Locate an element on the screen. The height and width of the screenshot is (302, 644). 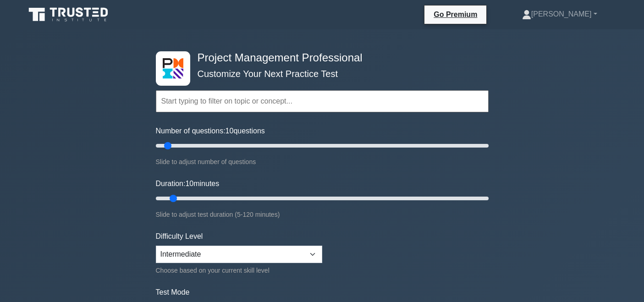
label: Difficulty Level is located at coordinates (179, 237).